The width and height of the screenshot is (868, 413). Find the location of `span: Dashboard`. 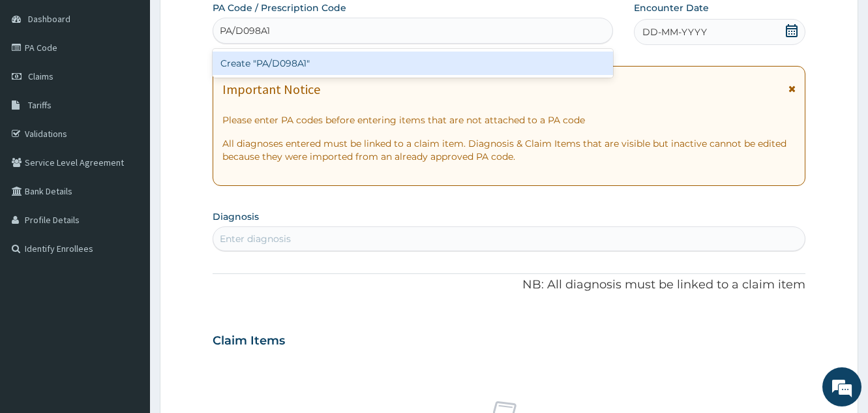

span: Dashboard is located at coordinates (49, 19).